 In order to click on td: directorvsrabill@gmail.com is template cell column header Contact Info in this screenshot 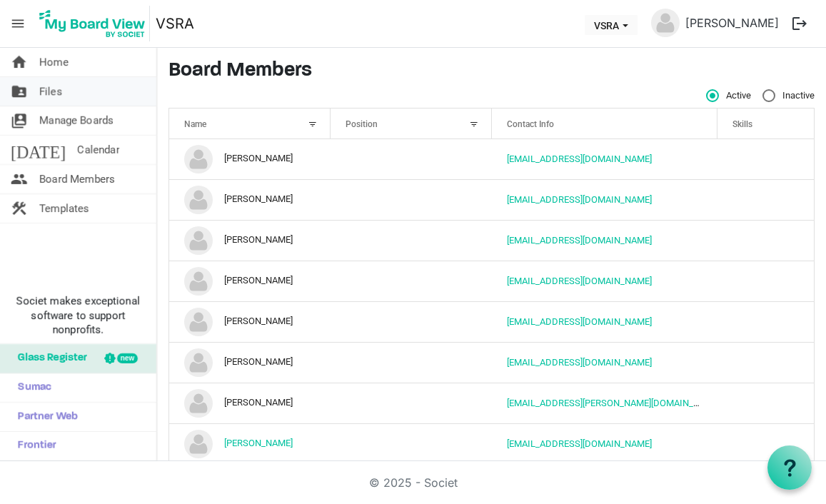, I will do `click(605, 159)`.